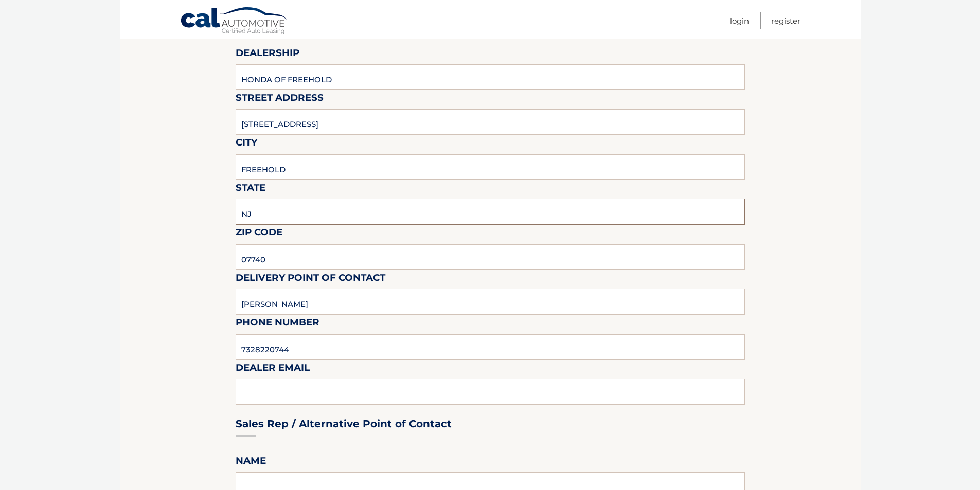 The height and width of the screenshot is (490, 980). I want to click on label: Zip Code, so click(259, 234).